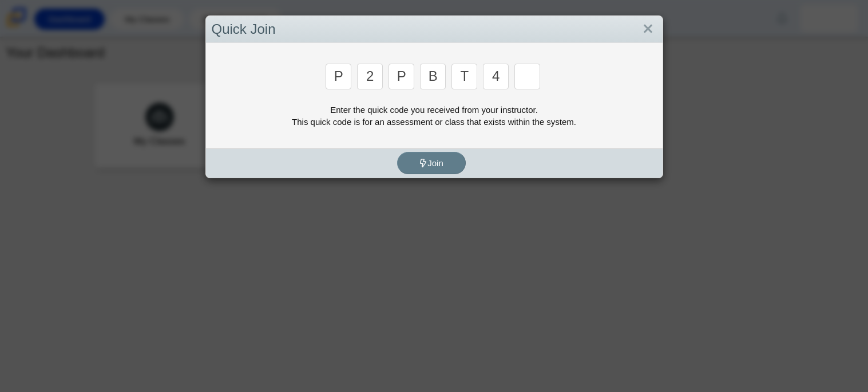 The width and height of the screenshot is (868, 392). What do you see at coordinates (401, 76) in the screenshot?
I see `input: Enter Access Code Digit 3` at bounding box center [401, 76].